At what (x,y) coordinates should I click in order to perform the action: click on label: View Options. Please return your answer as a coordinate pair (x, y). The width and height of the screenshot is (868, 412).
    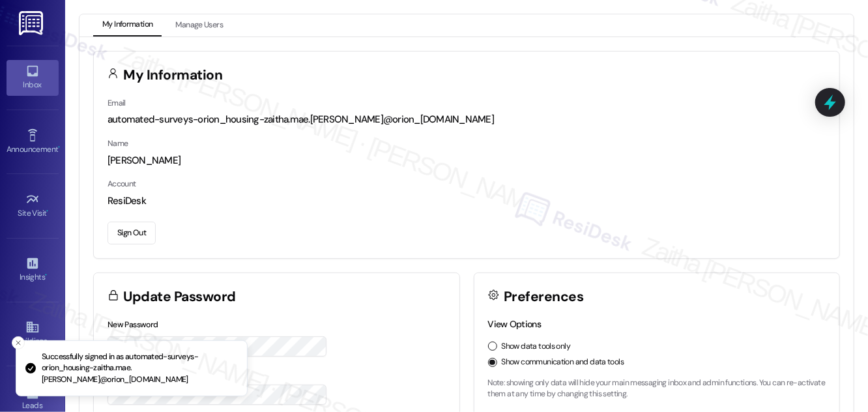
    Looking at the image, I should click on (514, 324).